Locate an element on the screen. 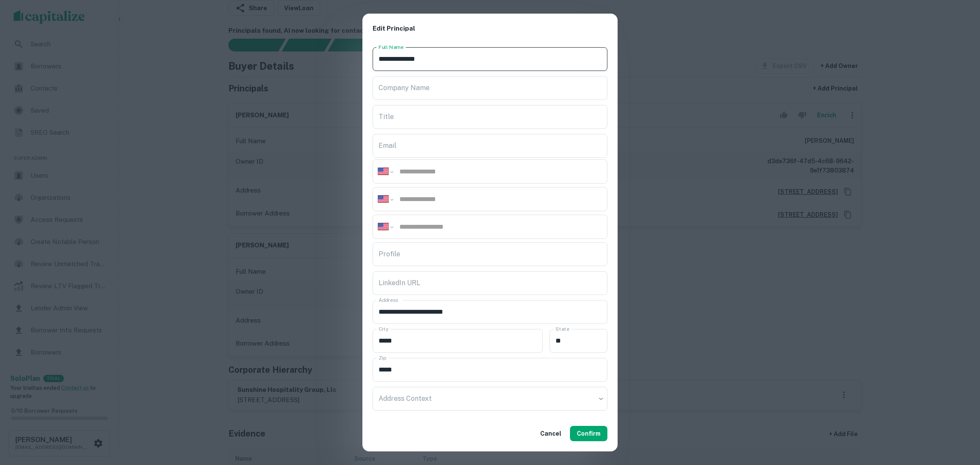 This screenshot has height=465, width=980. label: Zip is located at coordinates (382, 358).